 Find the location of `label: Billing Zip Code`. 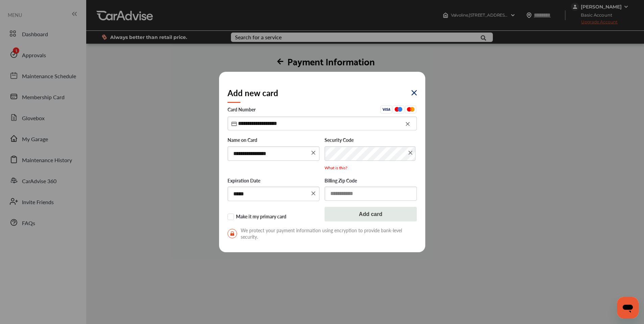

label: Billing Zip Code is located at coordinates (371, 181).